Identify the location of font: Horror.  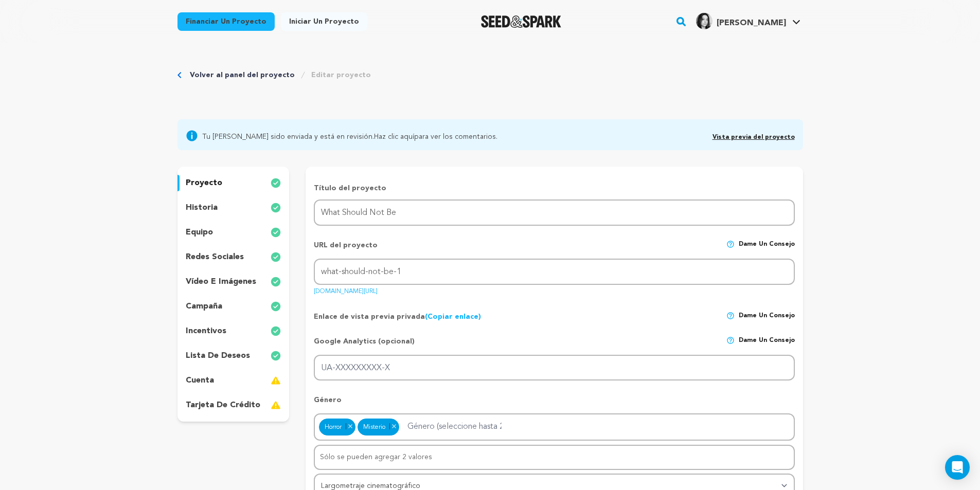
(333, 427).